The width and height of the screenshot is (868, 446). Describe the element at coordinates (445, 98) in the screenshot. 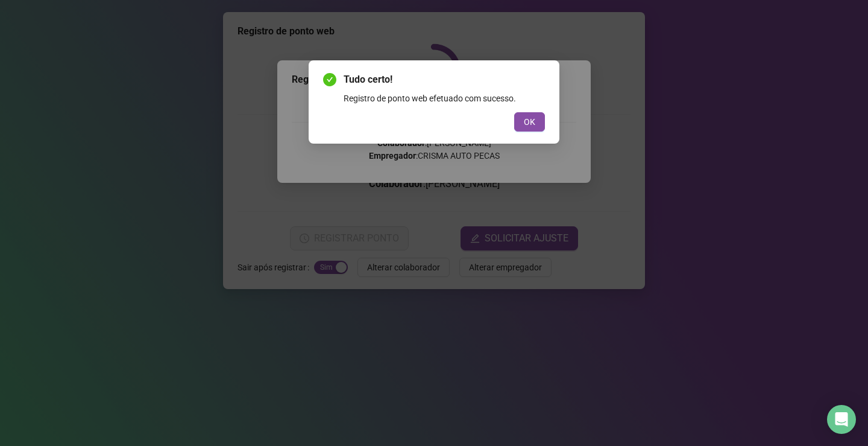

I see `div: Registro de ponto web efetuado com sucesso.` at that location.